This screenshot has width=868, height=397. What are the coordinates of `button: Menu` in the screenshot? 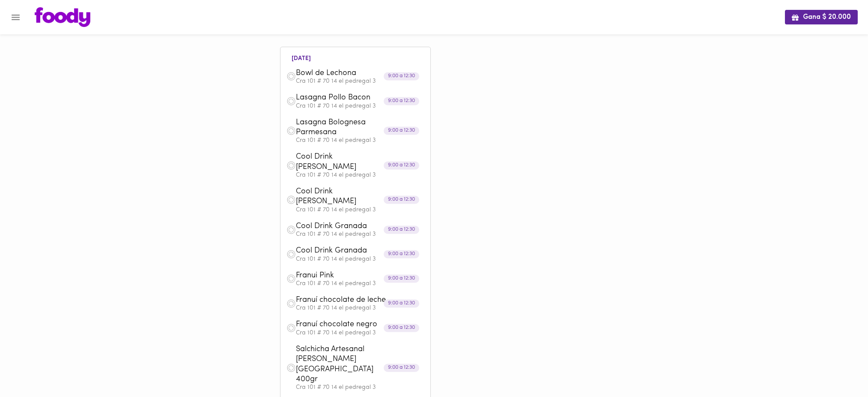 It's located at (16, 17).